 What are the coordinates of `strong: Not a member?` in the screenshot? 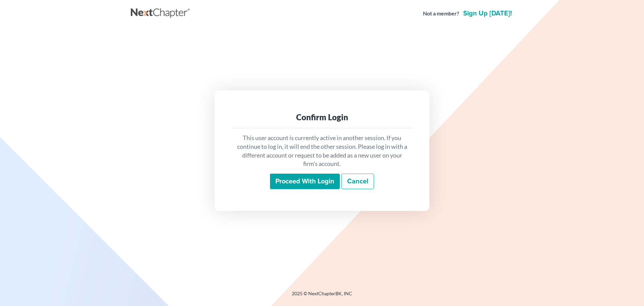 It's located at (441, 13).